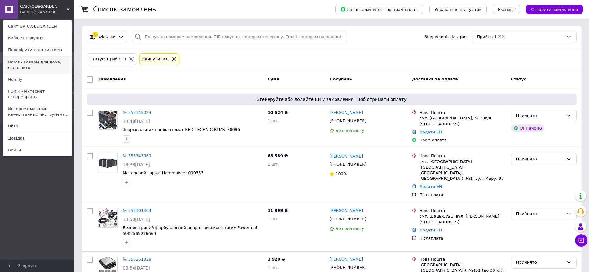 Image resolution: width=589 pixels, height=272 pixels. What do you see at coordinates (137, 211) in the screenshot?
I see `a: № 355301464` at bounding box center [137, 211].